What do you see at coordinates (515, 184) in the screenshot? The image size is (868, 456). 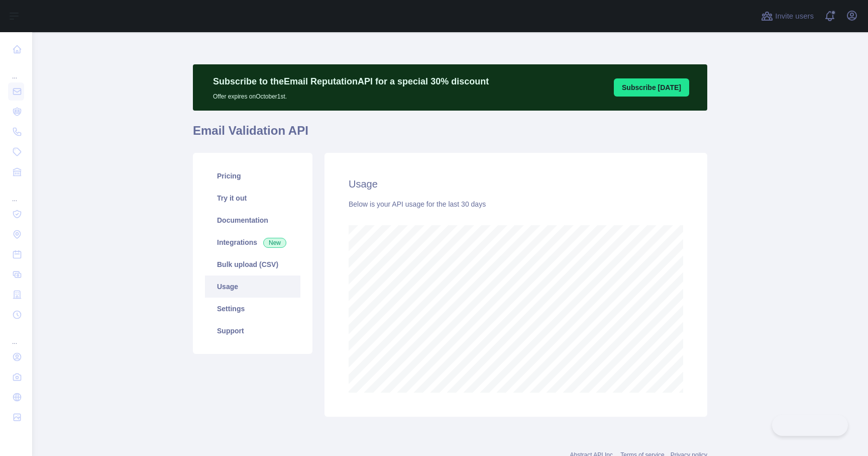 I see `h2: Usage` at bounding box center [515, 184].